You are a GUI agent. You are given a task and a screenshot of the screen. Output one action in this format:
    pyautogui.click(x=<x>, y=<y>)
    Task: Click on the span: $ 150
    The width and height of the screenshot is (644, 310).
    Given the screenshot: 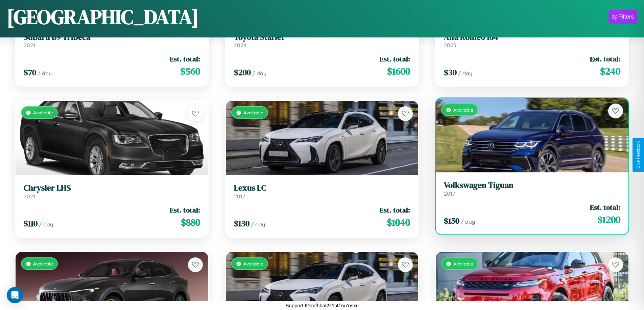 What is the action you would take?
    pyautogui.click(x=452, y=220)
    